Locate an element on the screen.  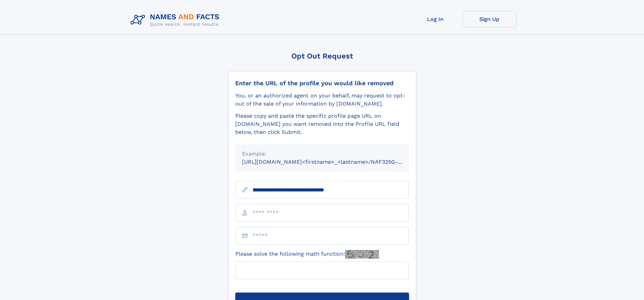
label: Please solve the following math function: is located at coordinates (307, 255).